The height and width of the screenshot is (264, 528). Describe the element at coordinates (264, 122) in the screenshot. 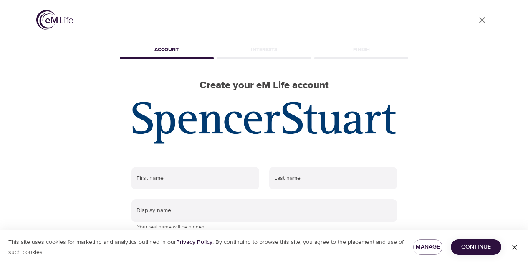

I see `img: org_logo_448.jpg` at that location.